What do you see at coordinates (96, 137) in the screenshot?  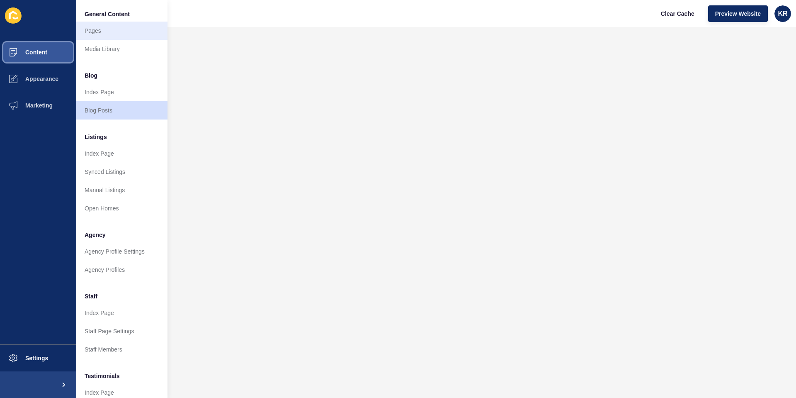 I see `span: Listings` at bounding box center [96, 137].